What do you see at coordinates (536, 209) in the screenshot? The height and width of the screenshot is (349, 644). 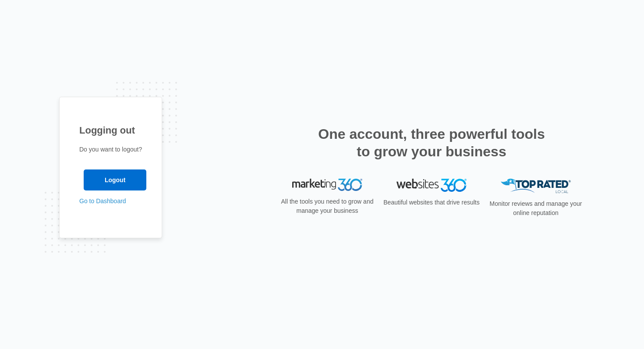 I see `p: Monitor reviews and manage your online reputation` at bounding box center [536, 209].